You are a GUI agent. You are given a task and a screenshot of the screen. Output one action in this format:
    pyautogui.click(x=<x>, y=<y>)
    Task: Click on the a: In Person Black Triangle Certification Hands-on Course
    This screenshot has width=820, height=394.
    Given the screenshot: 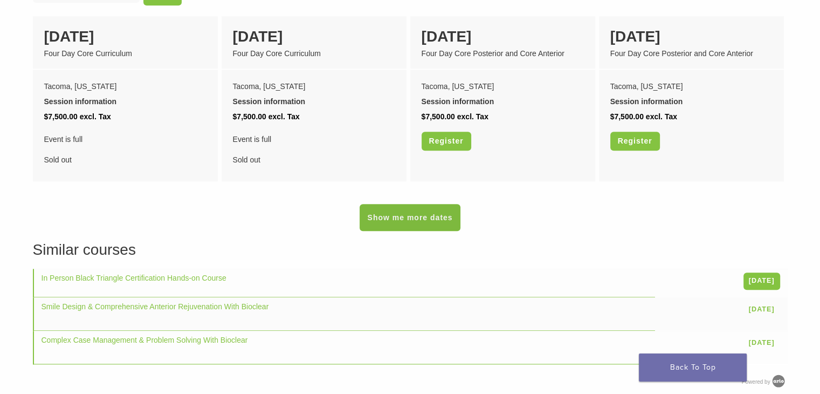 What is the action you would take?
    pyautogui.click(x=134, y=278)
    